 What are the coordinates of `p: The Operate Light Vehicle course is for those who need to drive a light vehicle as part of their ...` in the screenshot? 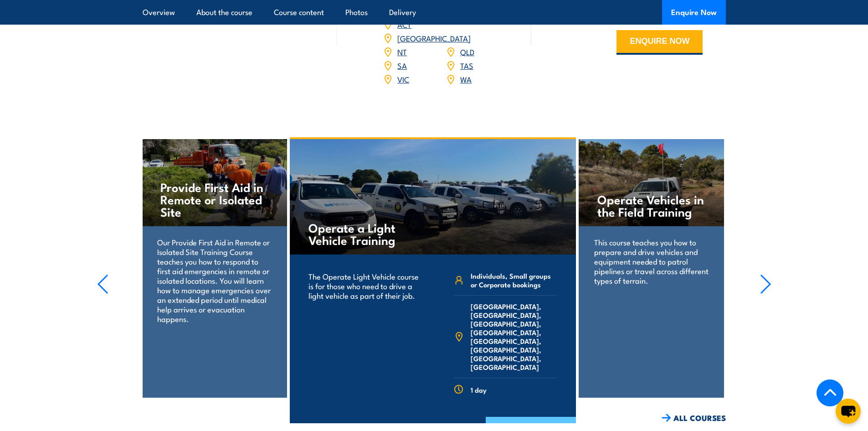 It's located at (365, 285).